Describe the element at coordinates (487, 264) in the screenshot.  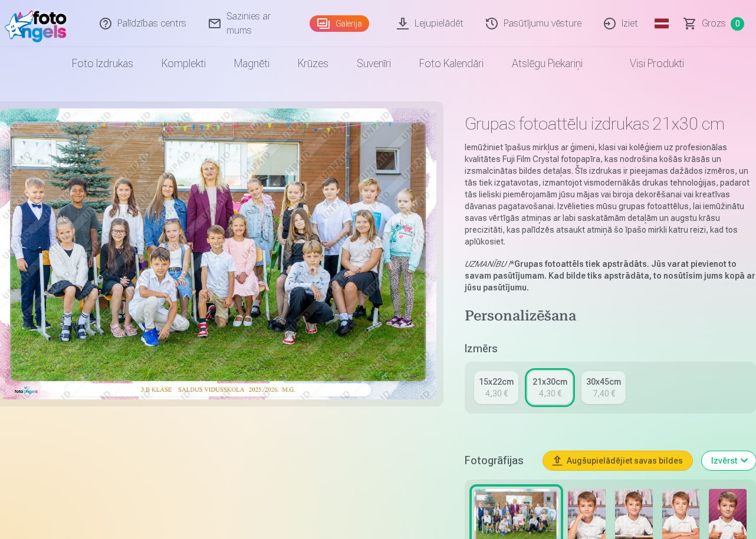
I see `em: UZMANĪBU !` at that location.